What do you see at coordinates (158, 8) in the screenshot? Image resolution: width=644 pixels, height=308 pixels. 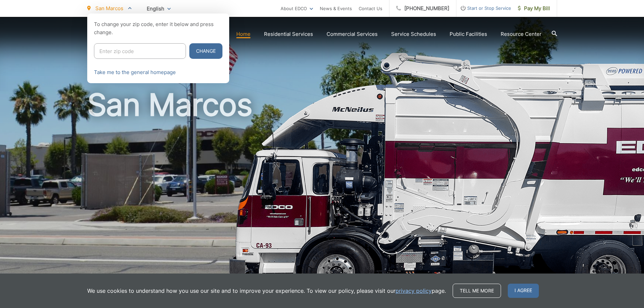 I see `span: English` at bounding box center [158, 8].